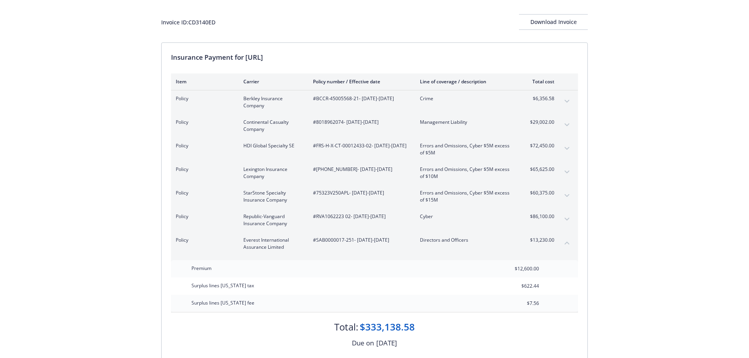  I want to click on span: $6,356.58, so click(540, 99).